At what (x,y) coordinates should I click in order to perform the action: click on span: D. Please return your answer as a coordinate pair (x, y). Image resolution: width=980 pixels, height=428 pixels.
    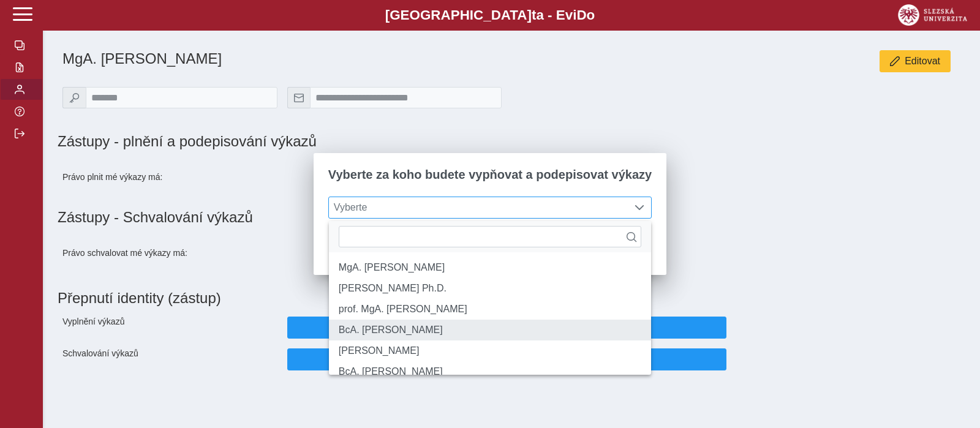
    Looking at the image, I should click on (581, 15).